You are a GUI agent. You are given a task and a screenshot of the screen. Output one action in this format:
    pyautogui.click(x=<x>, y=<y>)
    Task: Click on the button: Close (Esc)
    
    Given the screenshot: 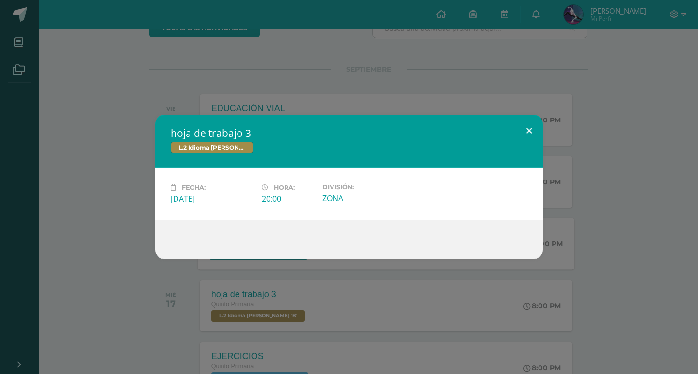 What is the action you would take?
    pyautogui.click(x=529, y=131)
    